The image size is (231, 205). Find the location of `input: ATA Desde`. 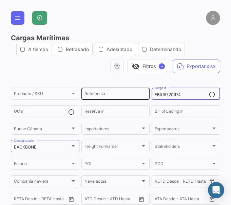

input: ATA Desde is located at coordinates (165, 200).